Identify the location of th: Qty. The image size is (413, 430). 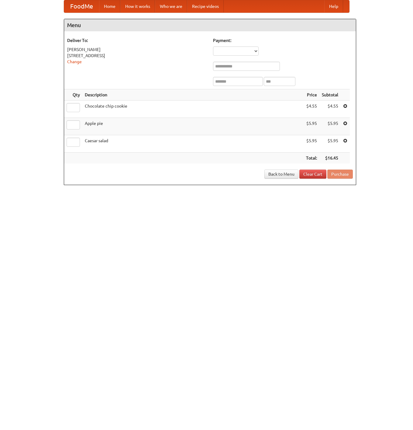
(73, 95).